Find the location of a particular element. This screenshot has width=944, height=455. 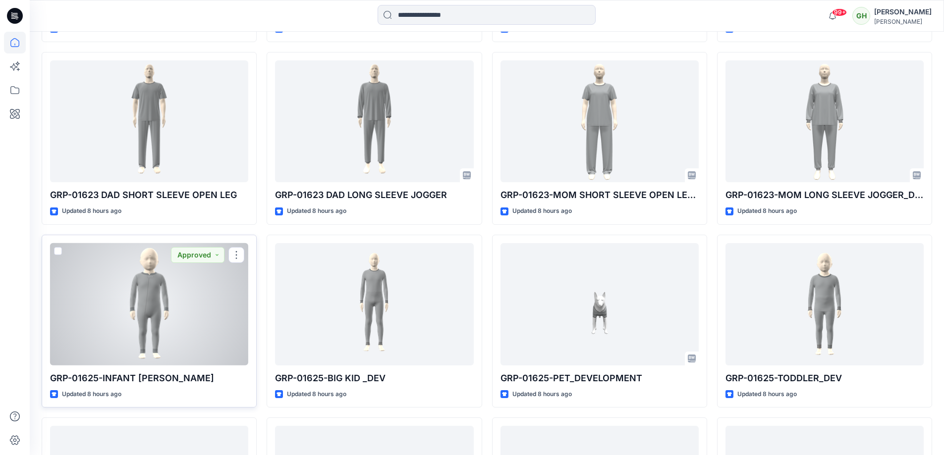

a: GRP-01625-INFANT DEV is located at coordinates (149, 304).